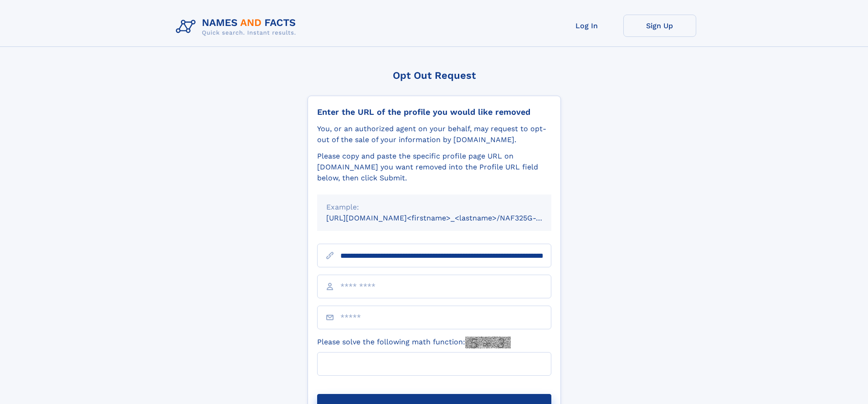  Describe the element at coordinates (587, 25) in the screenshot. I see `a: Log In` at that location.